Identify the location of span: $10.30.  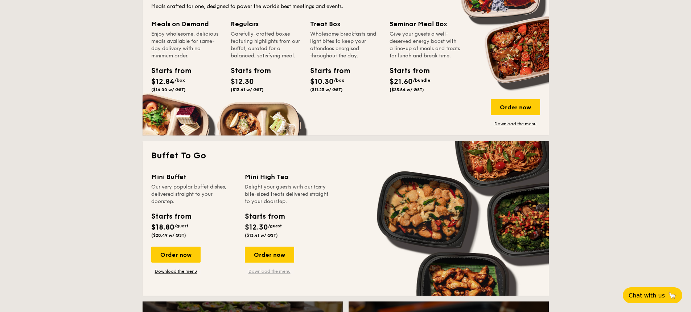
(322, 82).